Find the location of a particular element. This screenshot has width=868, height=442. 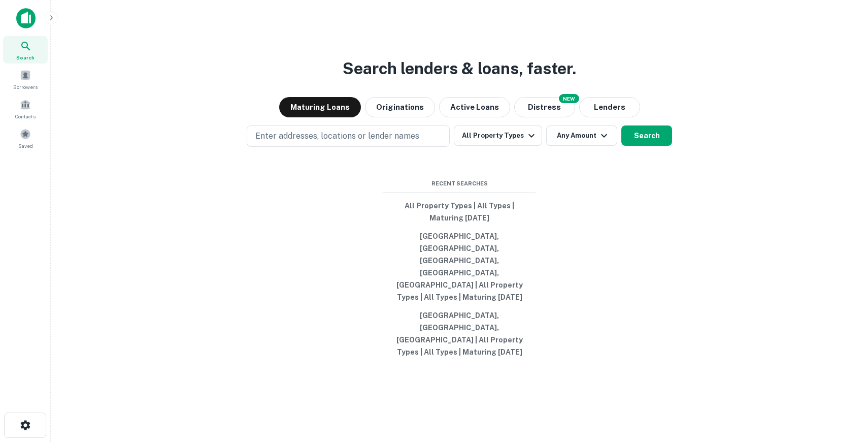

button: Search is located at coordinates (647, 136).